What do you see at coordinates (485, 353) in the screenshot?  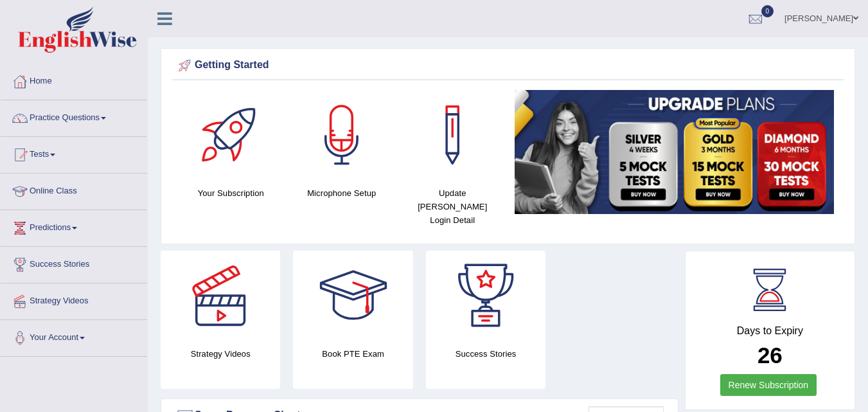 I see `h4: Success Stories` at bounding box center [485, 353].